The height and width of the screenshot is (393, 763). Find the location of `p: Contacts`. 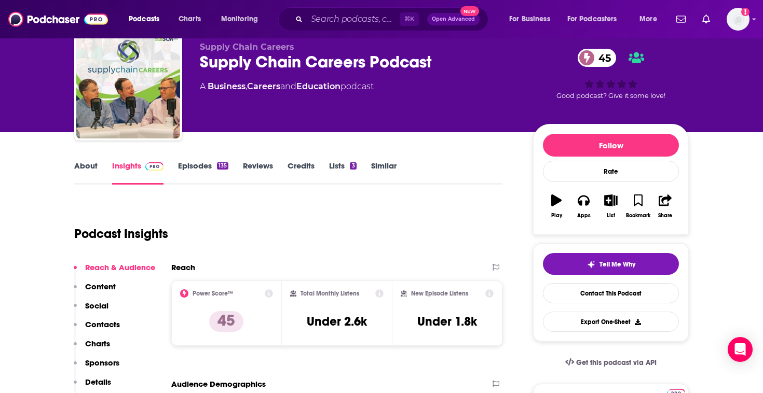

p: Contacts is located at coordinates (102, 324).